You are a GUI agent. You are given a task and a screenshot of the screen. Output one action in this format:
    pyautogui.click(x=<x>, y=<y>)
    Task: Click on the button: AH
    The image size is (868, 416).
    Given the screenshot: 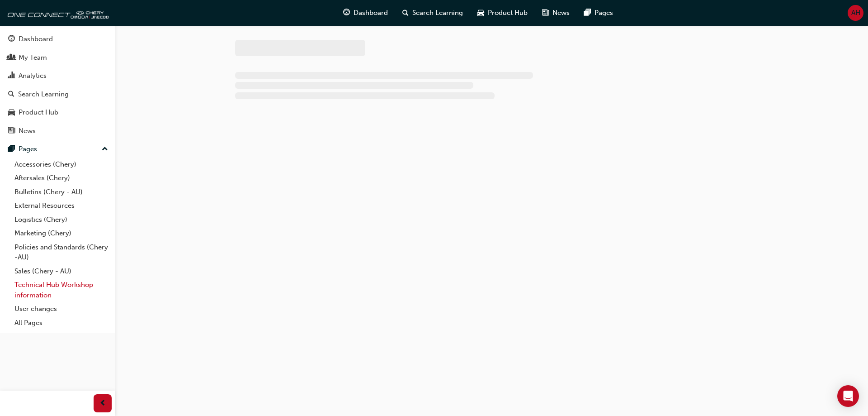 What is the action you would take?
    pyautogui.click(x=855, y=13)
    